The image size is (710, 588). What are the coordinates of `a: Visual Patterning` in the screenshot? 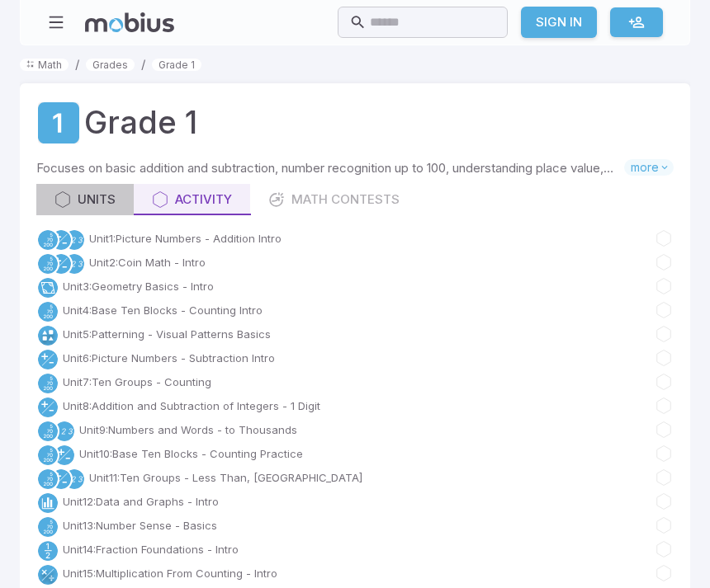 It's located at (48, 336).